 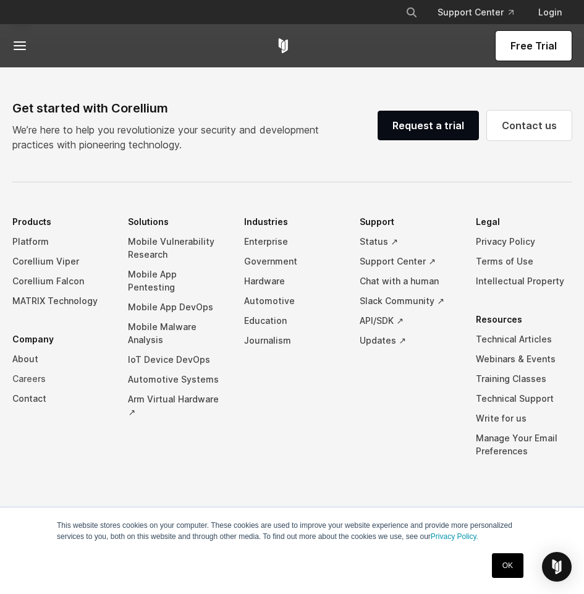 What do you see at coordinates (407, 321) in the screenshot?
I see `a: API/SDK ↗` at bounding box center [407, 321].